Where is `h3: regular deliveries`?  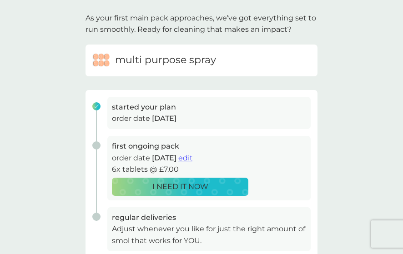 h3: regular deliveries is located at coordinates (209, 218).